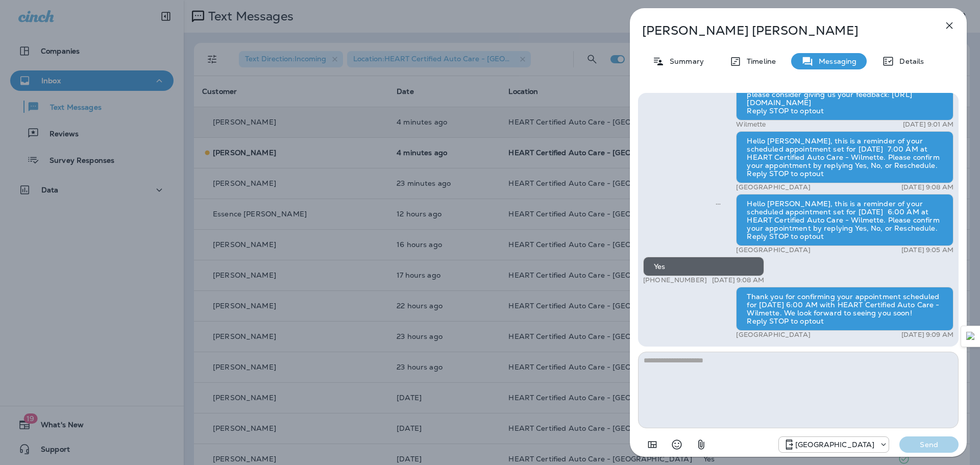 The height and width of the screenshot is (465, 980). Describe the element at coordinates (835, 61) in the screenshot. I see `p: Messaging` at that location.